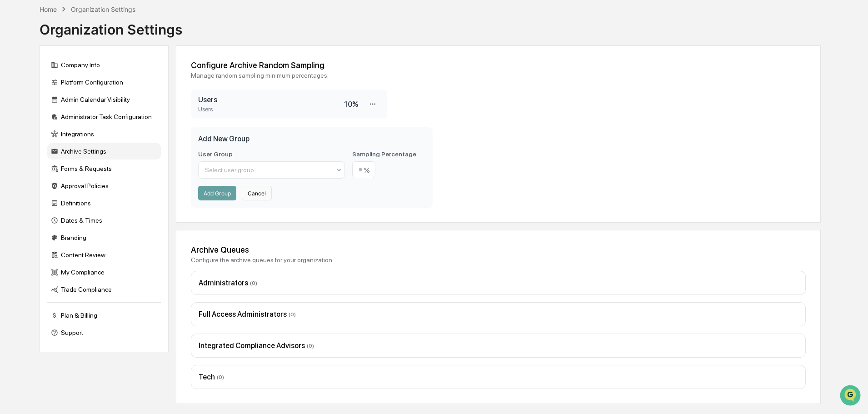 This screenshot has width=868, height=414. I want to click on a: 🔎Data Lookup, so click(33, 136).